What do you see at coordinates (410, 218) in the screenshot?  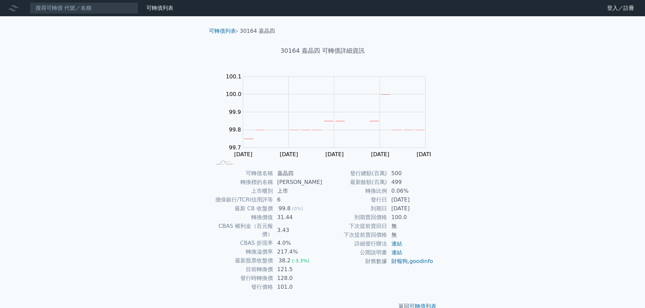 I see `td: 100.0` at bounding box center [410, 218].